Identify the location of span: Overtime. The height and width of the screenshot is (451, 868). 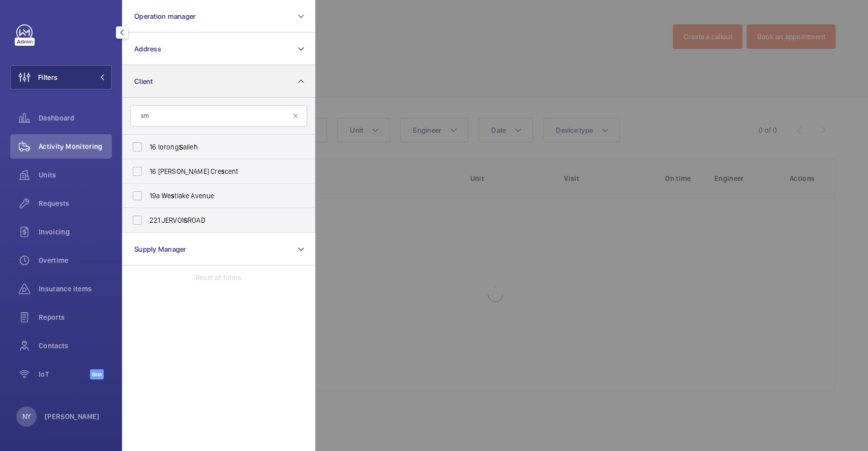
(75, 260).